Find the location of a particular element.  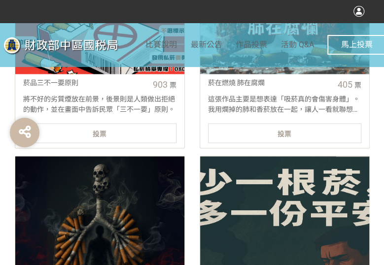

div: 將不好的劣質煙放在前景，後景則是人類做出拒絕的動作，並在畫面中告訴民眾「三不一要」原則。 is located at coordinates (100, 104).